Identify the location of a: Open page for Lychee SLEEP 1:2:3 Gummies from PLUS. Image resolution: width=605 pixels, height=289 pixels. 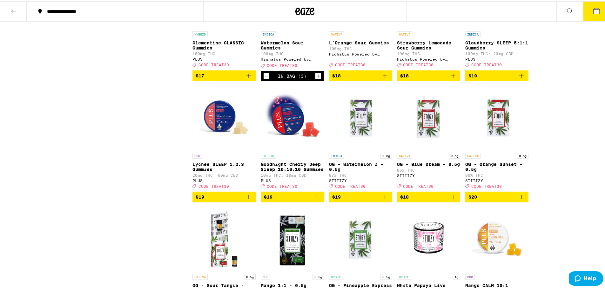
(224, 138).